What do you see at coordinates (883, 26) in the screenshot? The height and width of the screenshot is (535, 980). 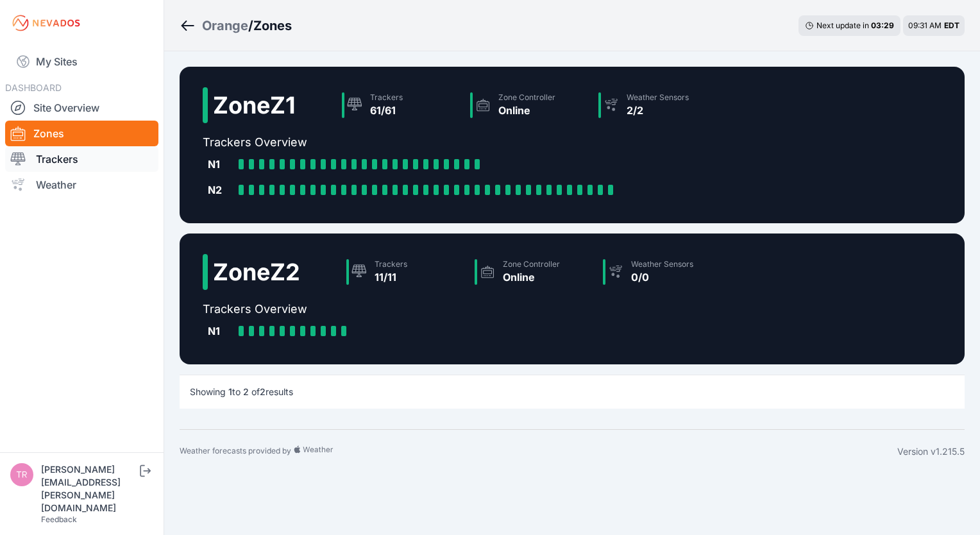 I see `div: 03 : 29` at bounding box center [883, 26].